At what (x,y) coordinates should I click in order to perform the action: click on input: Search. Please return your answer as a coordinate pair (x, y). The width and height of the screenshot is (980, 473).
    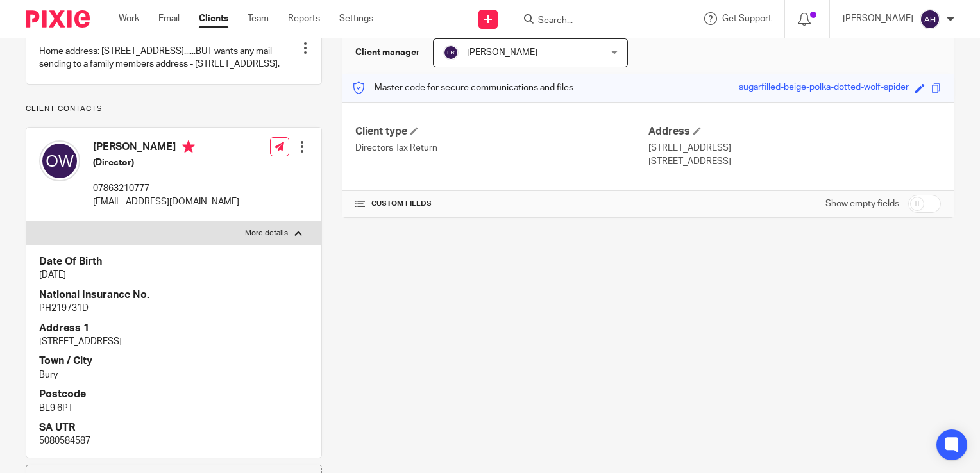
    Looking at the image, I should click on (594, 21).